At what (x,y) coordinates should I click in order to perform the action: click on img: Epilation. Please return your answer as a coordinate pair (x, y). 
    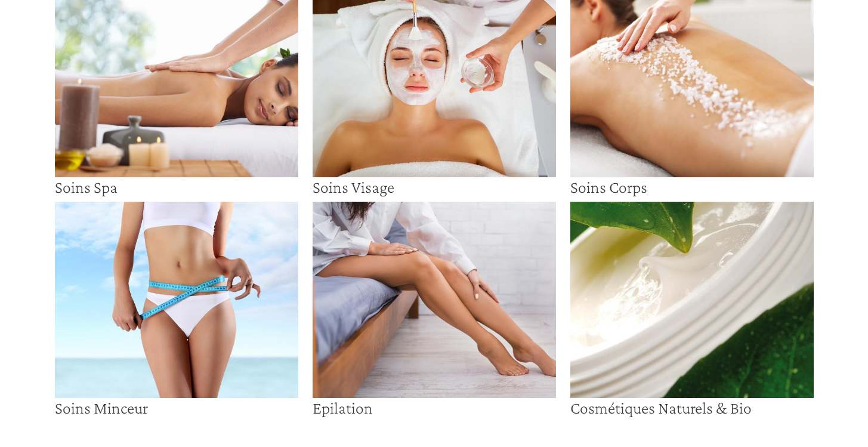
    Looking at the image, I should click on (435, 299).